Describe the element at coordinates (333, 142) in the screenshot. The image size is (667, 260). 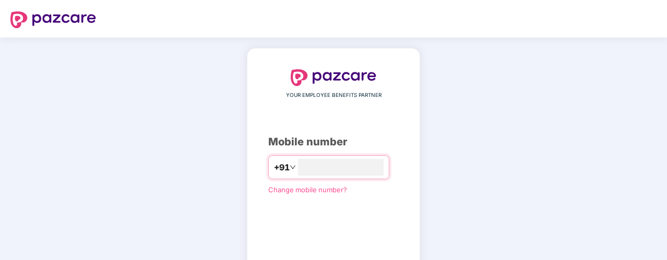
I see `div: Mobile number` at that location.